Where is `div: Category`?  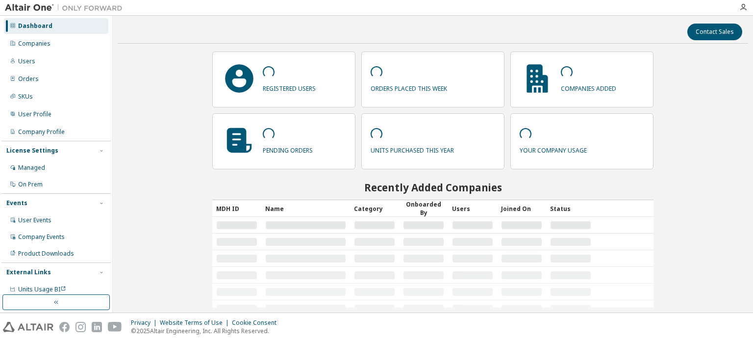 div: Category is located at coordinates (375, 208).